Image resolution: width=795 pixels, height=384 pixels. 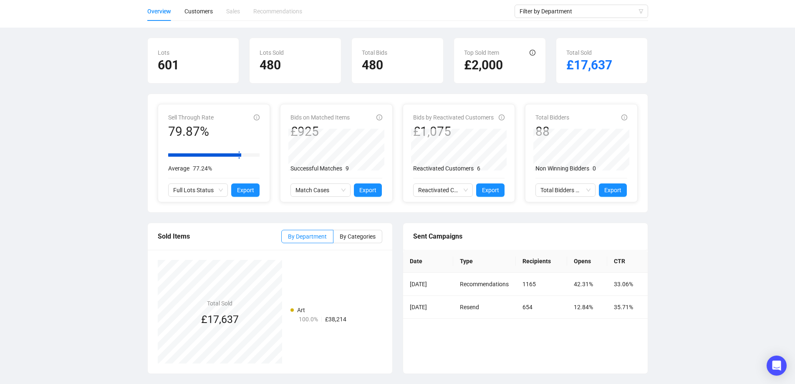 What do you see at coordinates (582, 11) in the screenshot?
I see `span: Filter by Department` at bounding box center [582, 11].